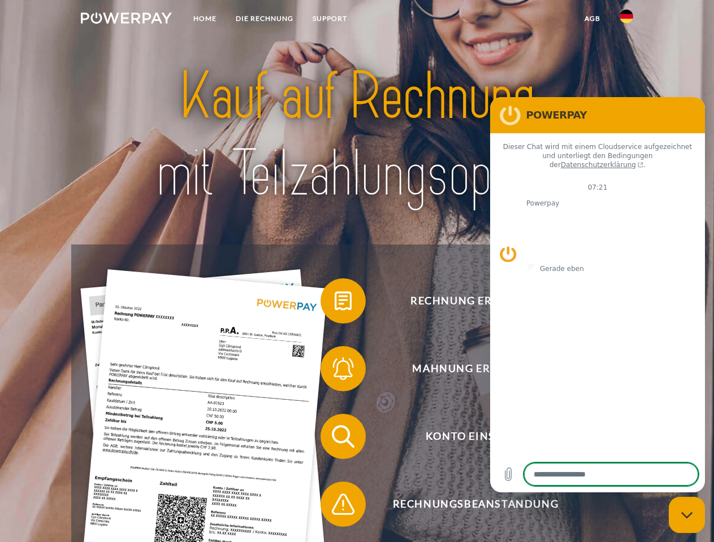  What do you see at coordinates (467, 505) in the screenshot?
I see `button: Rechnungsbeanstandung` at bounding box center [467, 505].